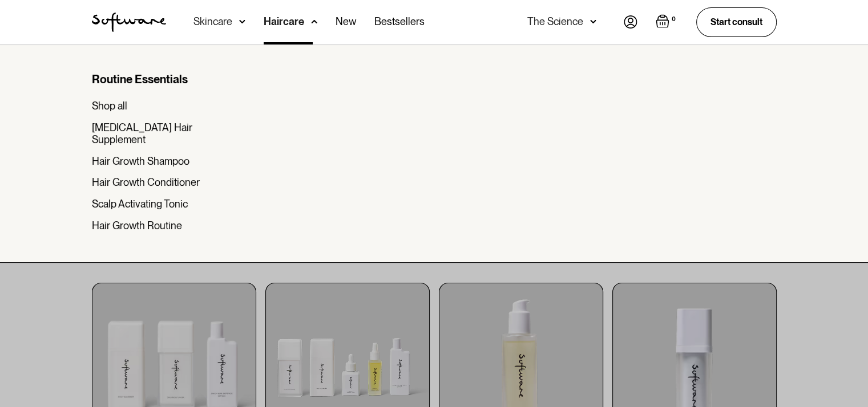  Describe the element at coordinates (129, 23) in the screenshot. I see `a: home` at that location.